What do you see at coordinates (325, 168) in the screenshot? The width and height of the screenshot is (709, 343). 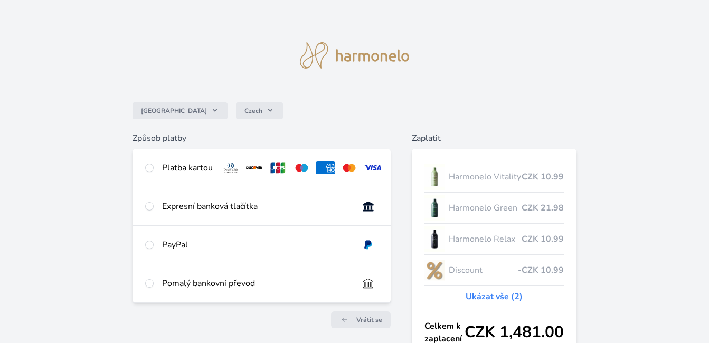 I see `img: amex.svg` at bounding box center [325, 168].